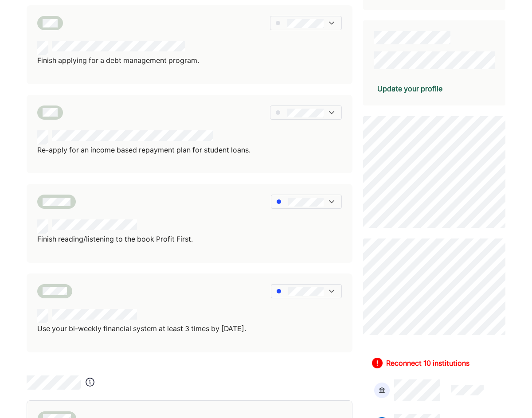  What do you see at coordinates (118, 61) in the screenshot?
I see `p: Finish applying for a debt management program.` at bounding box center [118, 61].